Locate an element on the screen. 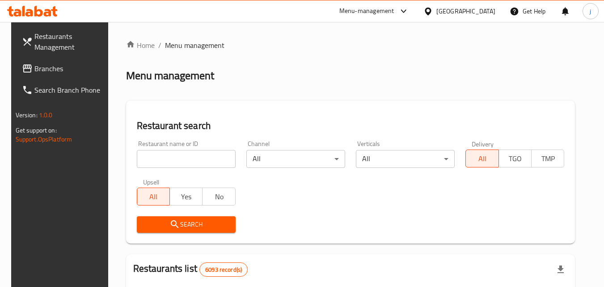  button: No is located at coordinates (219, 196).